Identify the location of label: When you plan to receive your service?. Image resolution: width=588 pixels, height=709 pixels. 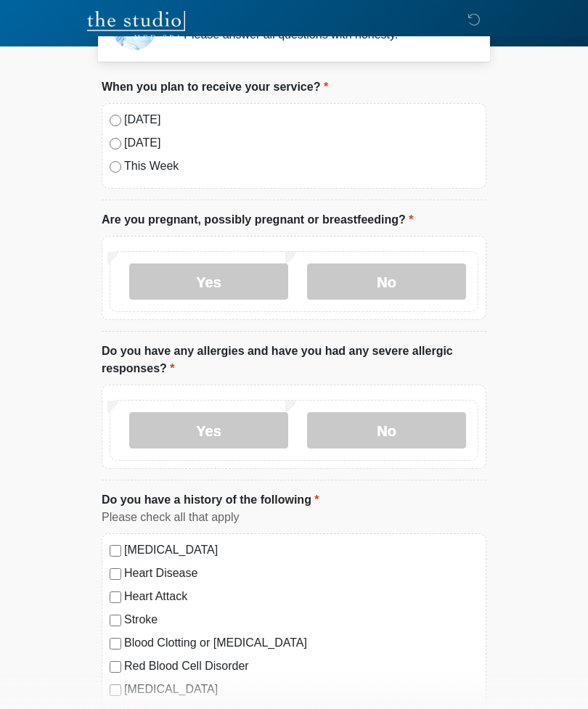
(215, 87).